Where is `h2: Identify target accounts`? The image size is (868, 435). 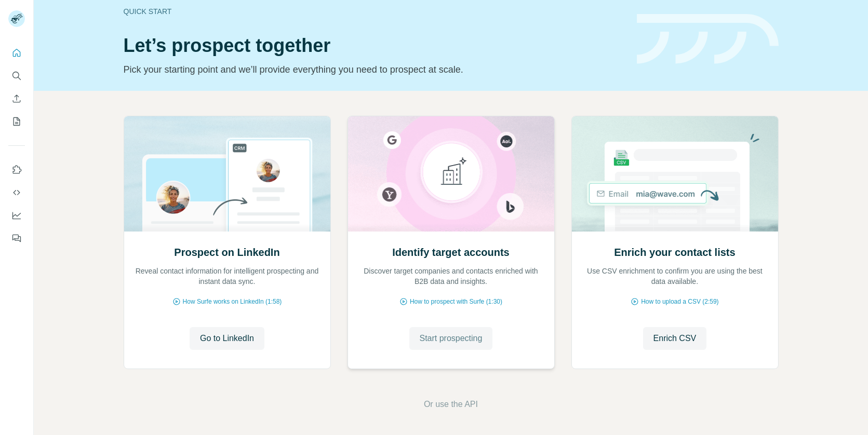
h2: Identify target accounts is located at coordinates (451, 253).